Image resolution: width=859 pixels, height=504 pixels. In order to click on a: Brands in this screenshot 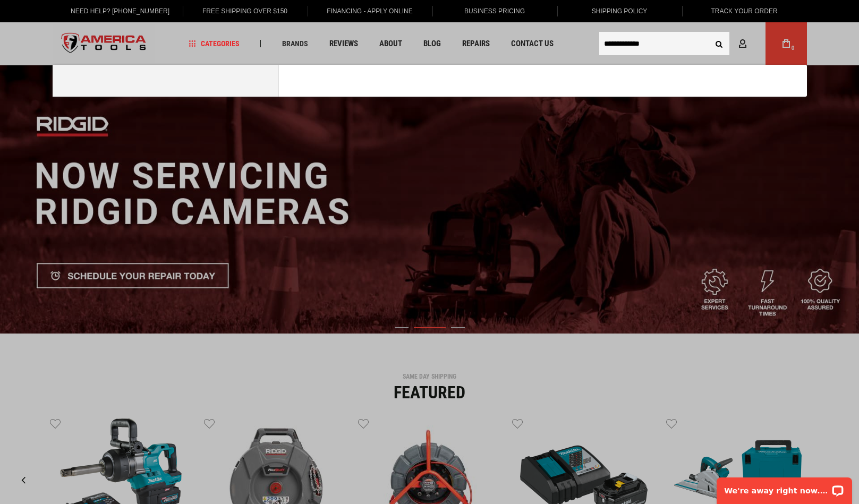, I will do `click(295, 44)`.